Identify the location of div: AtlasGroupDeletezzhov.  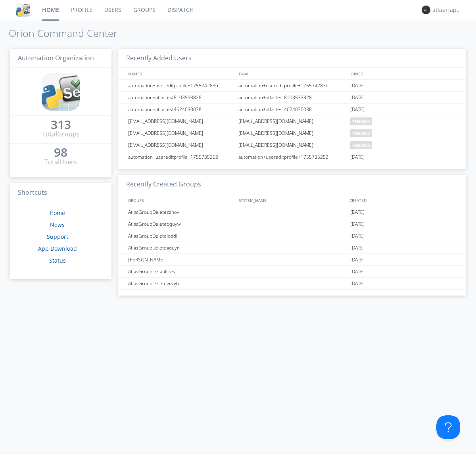
(181, 212).